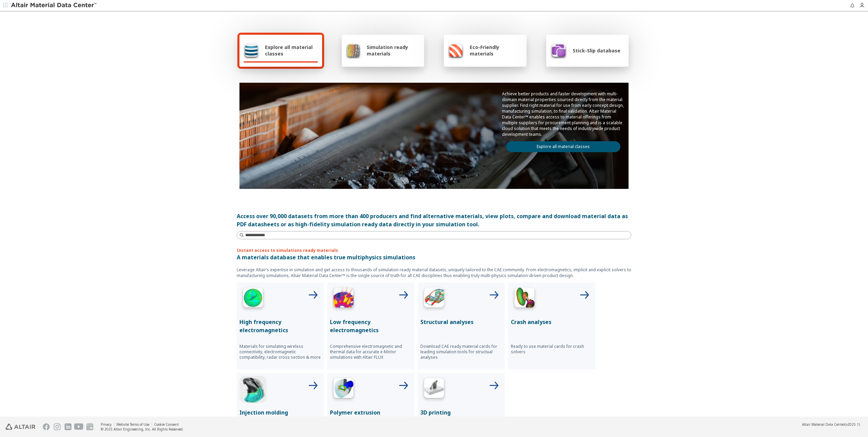  I want to click on p: Download CAE ready material cards for leading simulation tools for structual analyses, so click(461, 352).